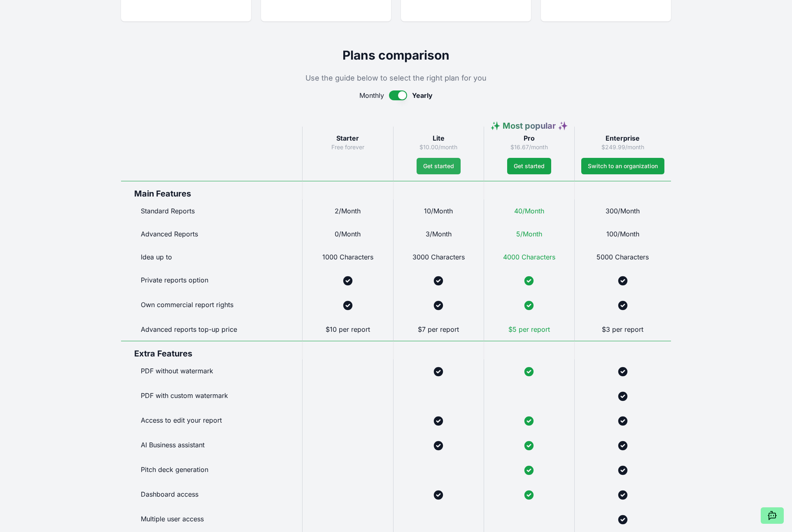  I want to click on div: Standard Reports, so click(212, 211).